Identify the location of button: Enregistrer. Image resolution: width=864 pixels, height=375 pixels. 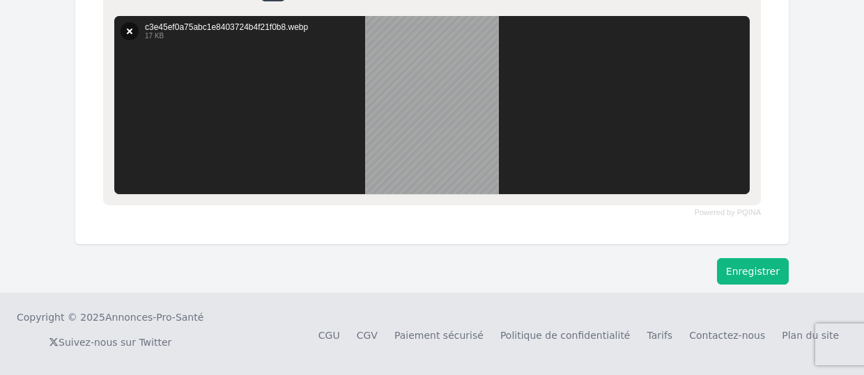
(752, 272).